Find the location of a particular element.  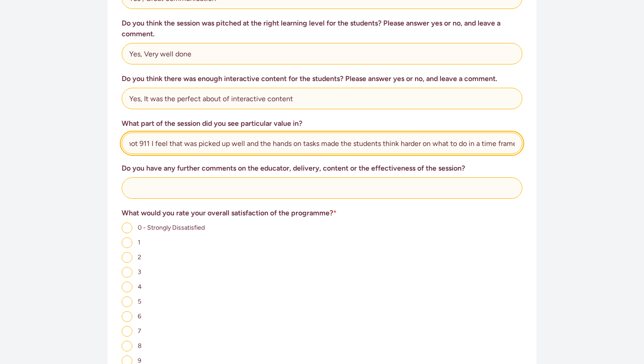

input: 8 is located at coordinates (127, 346).